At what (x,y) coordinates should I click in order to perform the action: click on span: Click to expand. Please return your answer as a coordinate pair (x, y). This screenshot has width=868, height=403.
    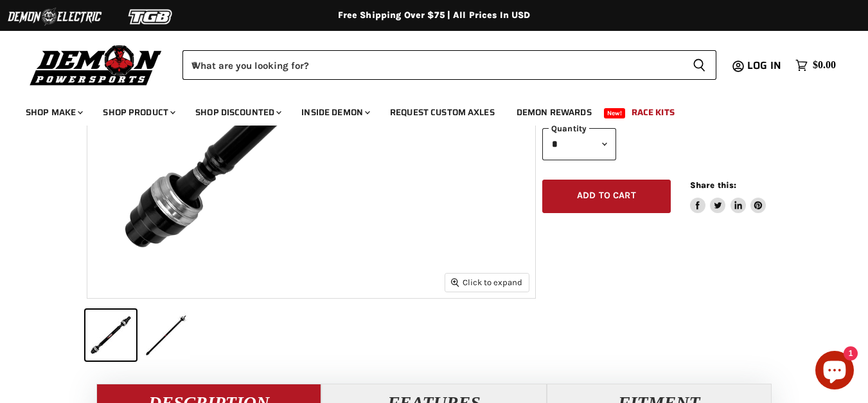
    Looking at the image, I should click on (486, 282).